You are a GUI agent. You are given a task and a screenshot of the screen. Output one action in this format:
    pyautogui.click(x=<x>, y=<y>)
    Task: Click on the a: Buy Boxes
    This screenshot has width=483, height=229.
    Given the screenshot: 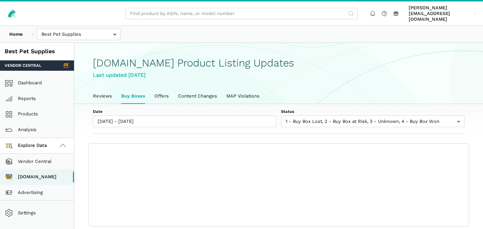 What is the action you would take?
    pyautogui.click(x=133, y=96)
    